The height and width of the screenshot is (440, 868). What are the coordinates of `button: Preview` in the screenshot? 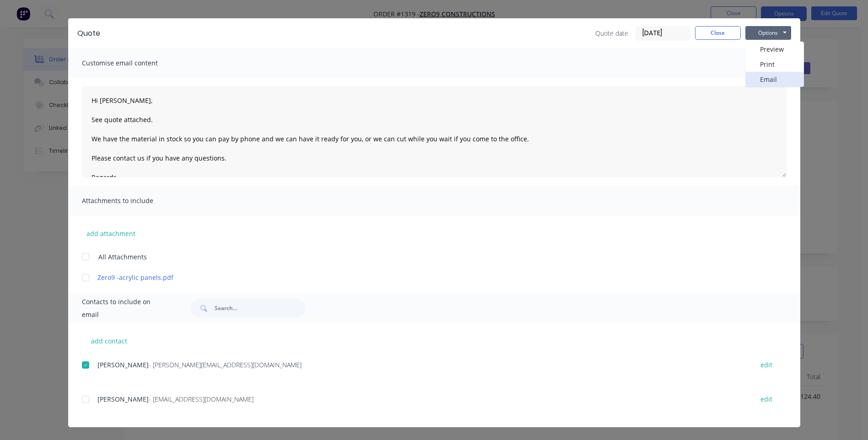 It's located at (774, 49).